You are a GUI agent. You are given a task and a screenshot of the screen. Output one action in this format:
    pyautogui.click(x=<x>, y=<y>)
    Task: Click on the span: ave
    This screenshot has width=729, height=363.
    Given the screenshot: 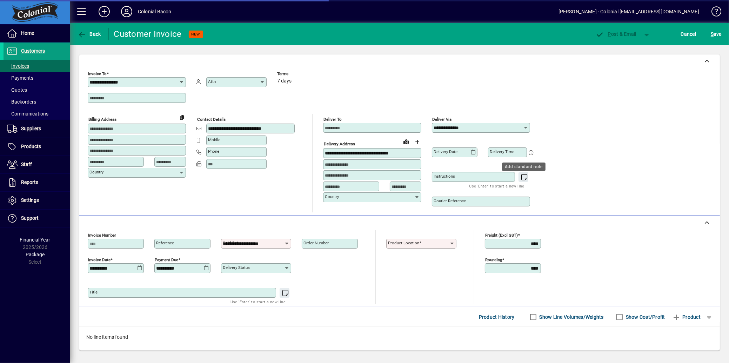 What is the action you would take?
    pyautogui.click(x=716, y=34)
    